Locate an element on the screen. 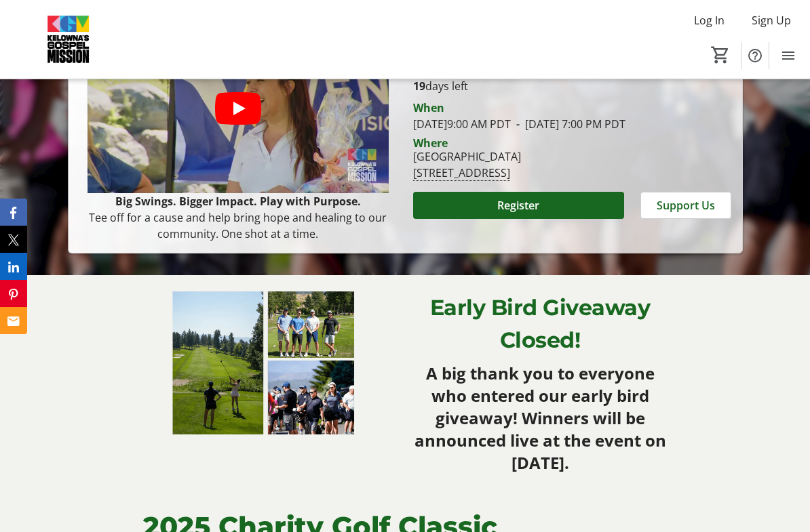 The image size is (810, 532). button: Register is located at coordinates (518, 205).